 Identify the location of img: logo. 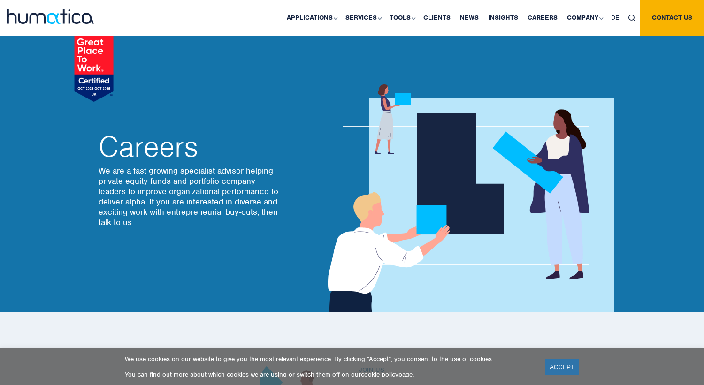
(50, 16).